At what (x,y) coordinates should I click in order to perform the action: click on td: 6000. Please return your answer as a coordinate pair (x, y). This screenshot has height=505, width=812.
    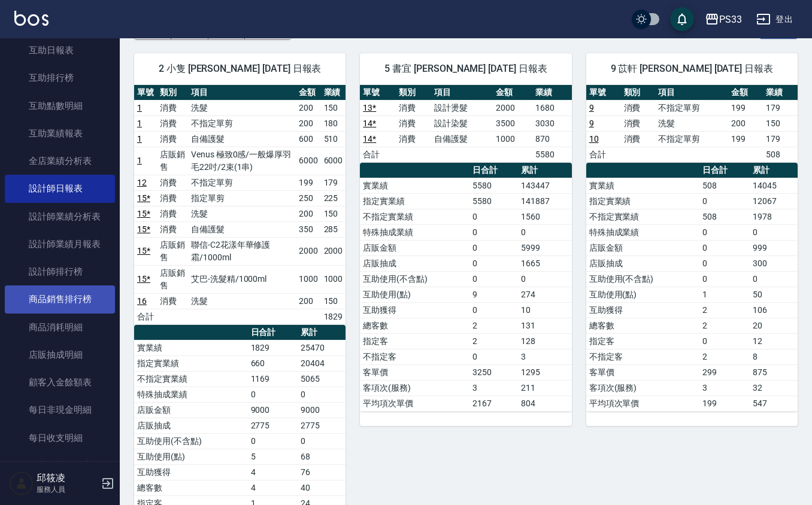
    Looking at the image, I should click on (334, 160).